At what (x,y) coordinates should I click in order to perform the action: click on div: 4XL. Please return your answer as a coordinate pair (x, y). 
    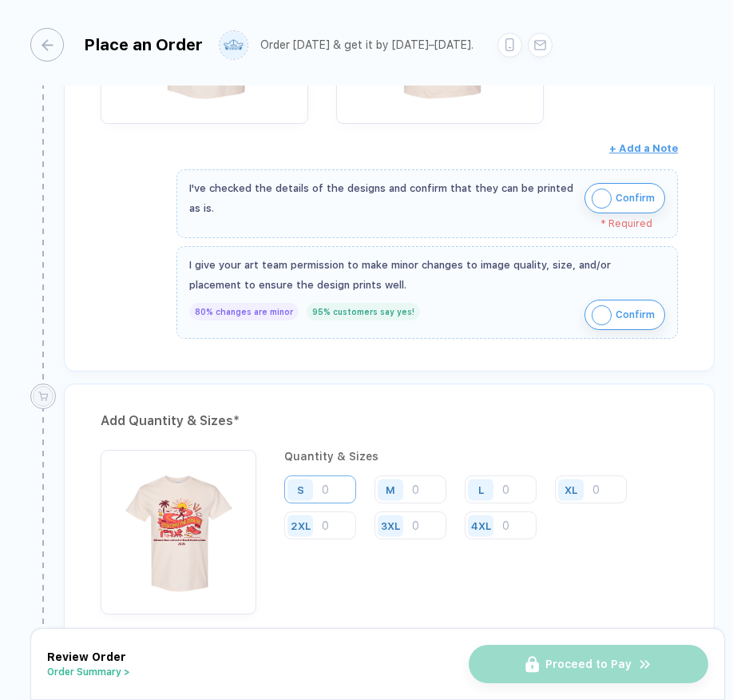
    Looking at the image, I should click on (481, 525).